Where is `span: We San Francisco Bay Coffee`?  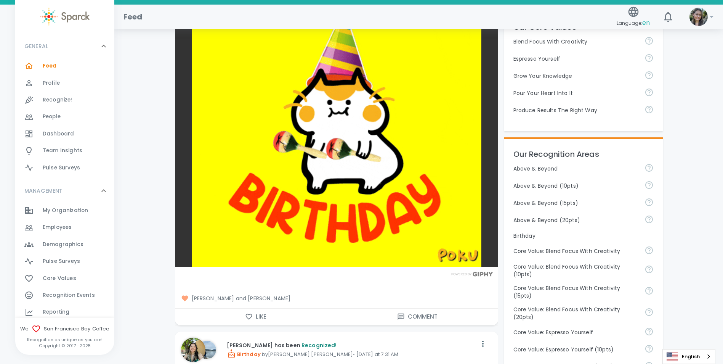
span: We San Francisco Bay Coffee is located at coordinates (65, 329).